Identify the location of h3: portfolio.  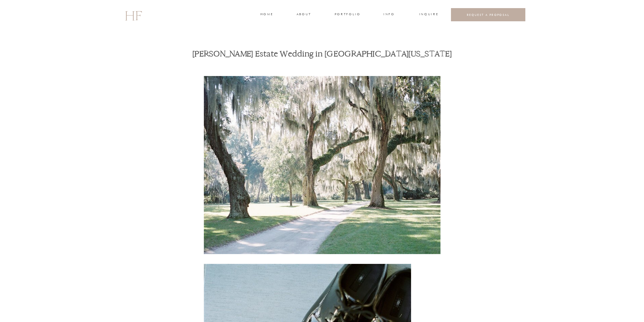
(347, 15).